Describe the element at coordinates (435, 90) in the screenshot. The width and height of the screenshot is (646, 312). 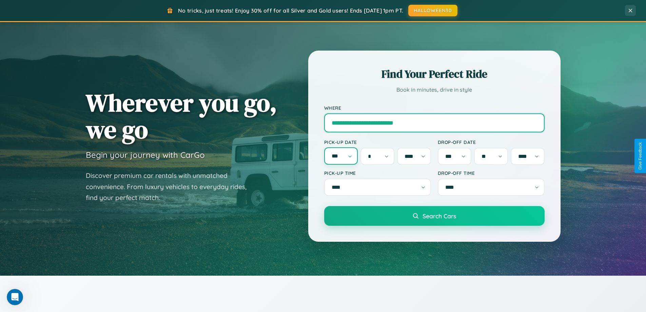
I see `p: Book in minutes, drive in style` at that location.